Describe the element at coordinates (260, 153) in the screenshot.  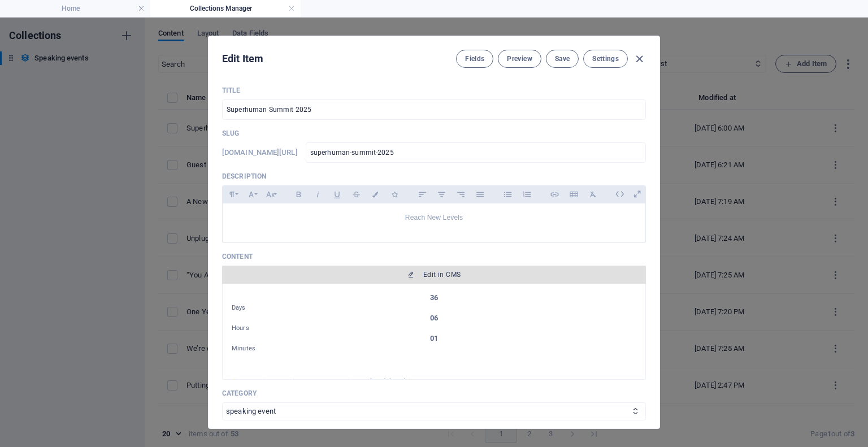
I see `h6: Slug is the URL under which this item can be found, so it must be unique.` at that location.